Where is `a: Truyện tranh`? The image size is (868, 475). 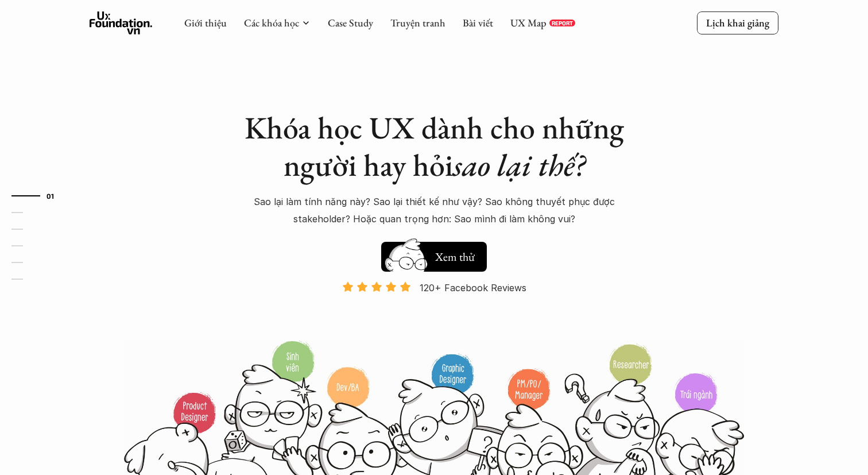
a: Truyện tranh is located at coordinates (417, 22).